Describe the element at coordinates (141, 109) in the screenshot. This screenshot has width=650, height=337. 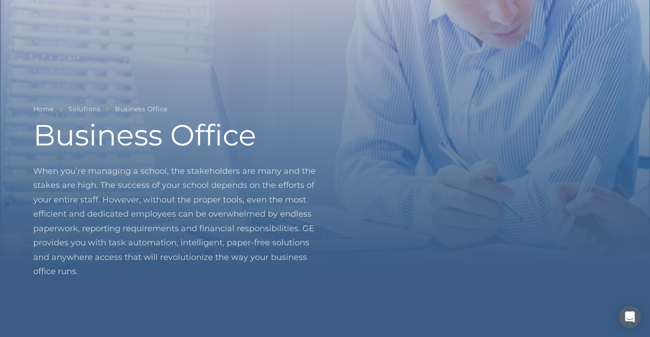
I see `a: Business Office` at that location.